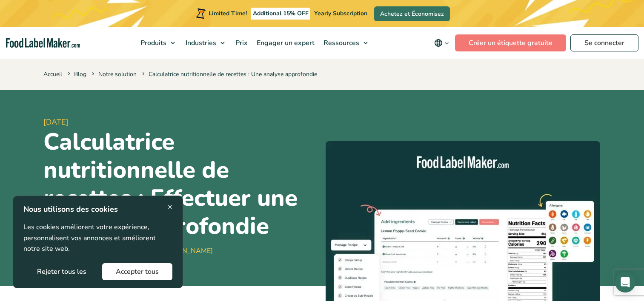 The height and width of the screenshot is (301, 644). What do you see at coordinates (98, 238) in the screenshot?
I see `p: Les cookies améliorent votre expérience, personnalisent vos annonces et améliorent notre site web.` at bounding box center [98, 238].